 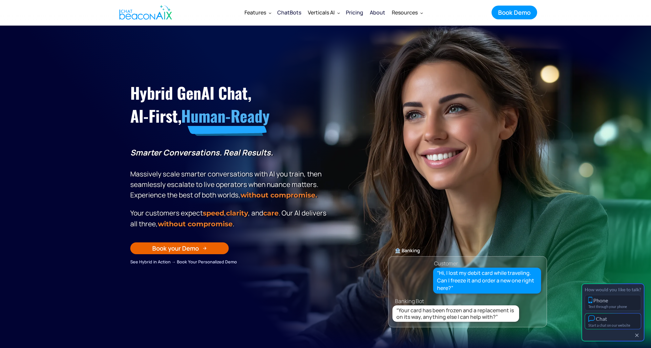 What do you see at coordinates (468, 251) in the screenshot?
I see `div: 🏦 Banking` at bounding box center [468, 251].